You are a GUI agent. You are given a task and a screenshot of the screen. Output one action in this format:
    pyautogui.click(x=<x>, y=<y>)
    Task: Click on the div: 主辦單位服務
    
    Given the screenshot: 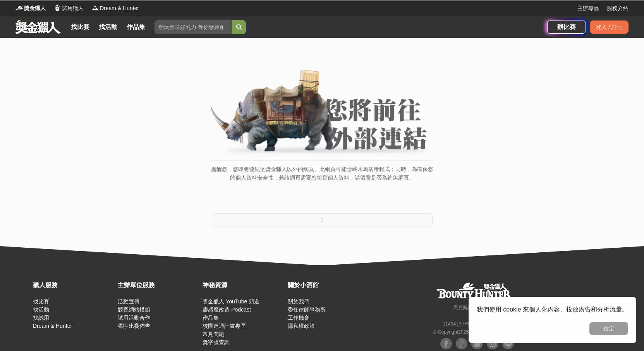 What is the action you would take?
    pyautogui.click(x=158, y=285)
    